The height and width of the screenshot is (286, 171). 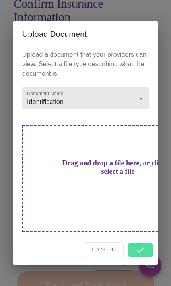 I want to click on p: Upload a document that your providers can view. Select a file type describing what the document is., so click(x=85, y=64).